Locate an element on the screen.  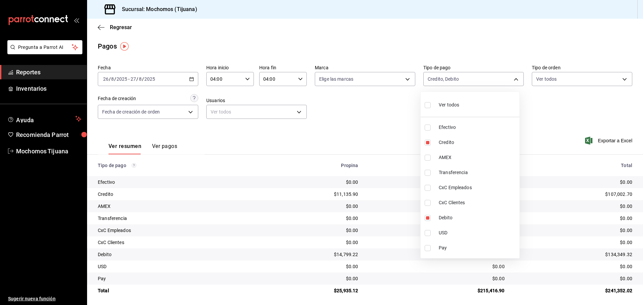
span: CxC Clientes is located at coordinates (478, 203).